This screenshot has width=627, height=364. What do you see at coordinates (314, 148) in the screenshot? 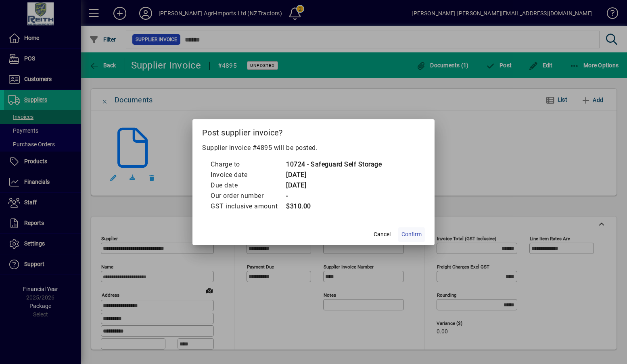
I see `p: Supplier invoice #4895 will be posted.` at bounding box center [314, 148].